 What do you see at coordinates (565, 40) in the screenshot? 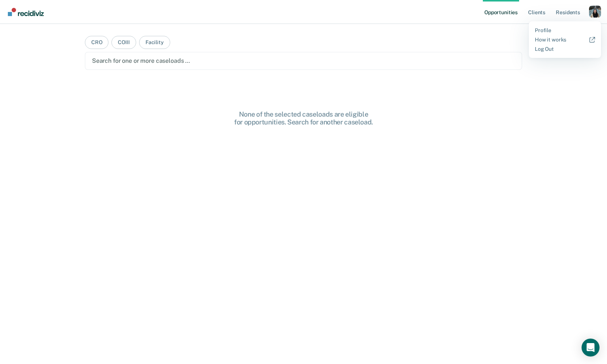
I see `a: How it works` at bounding box center [565, 40].